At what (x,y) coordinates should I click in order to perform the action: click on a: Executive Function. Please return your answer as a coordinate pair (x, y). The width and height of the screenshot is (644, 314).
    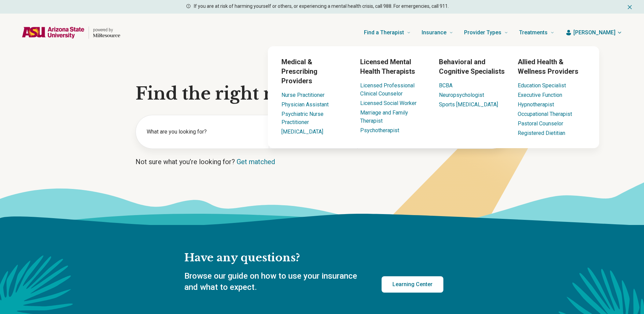
    Looking at the image, I should click on (540, 95).